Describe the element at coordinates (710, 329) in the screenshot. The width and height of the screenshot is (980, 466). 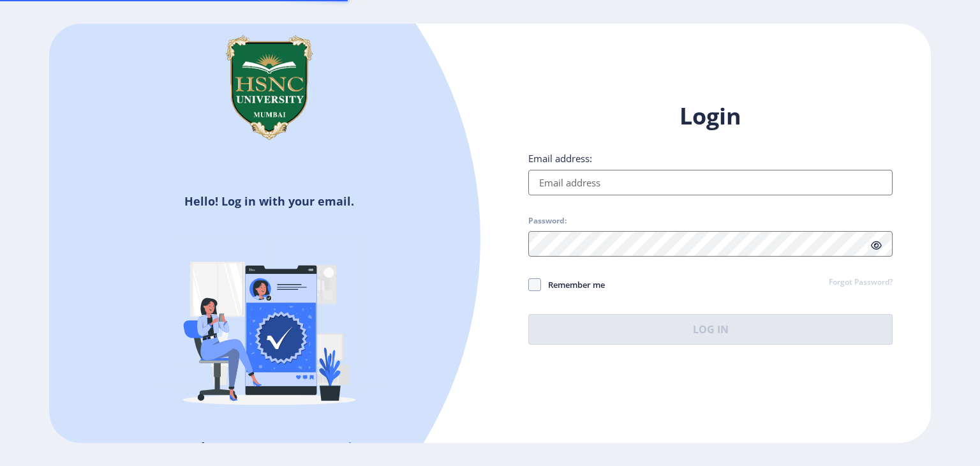
I see `button: Log In` at that location.